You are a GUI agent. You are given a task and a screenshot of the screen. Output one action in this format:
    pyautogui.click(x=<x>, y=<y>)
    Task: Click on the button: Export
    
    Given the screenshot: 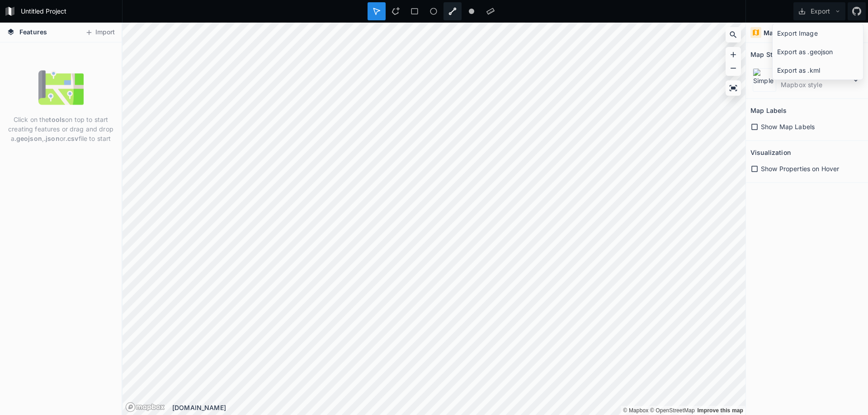 What is the action you would take?
    pyautogui.click(x=819, y=11)
    